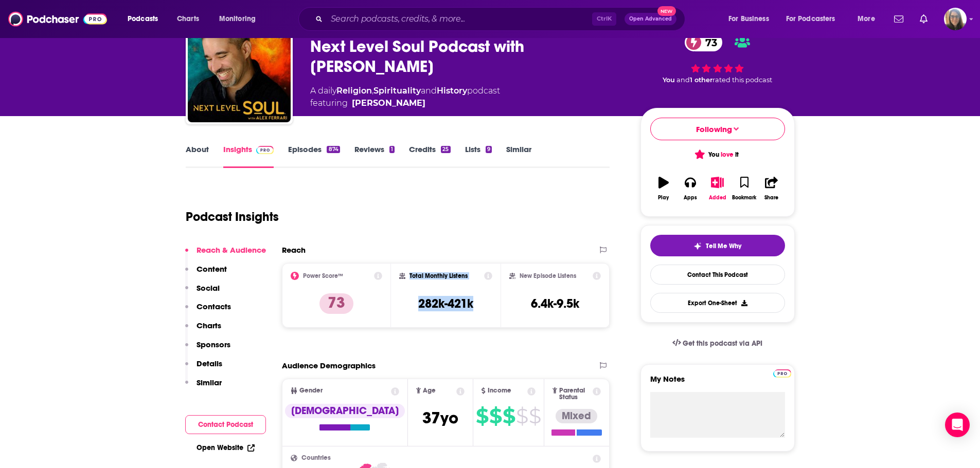 The height and width of the screenshot is (468, 980). What do you see at coordinates (188, 19) in the screenshot?
I see `span: Charts` at bounding box center [188, 19].